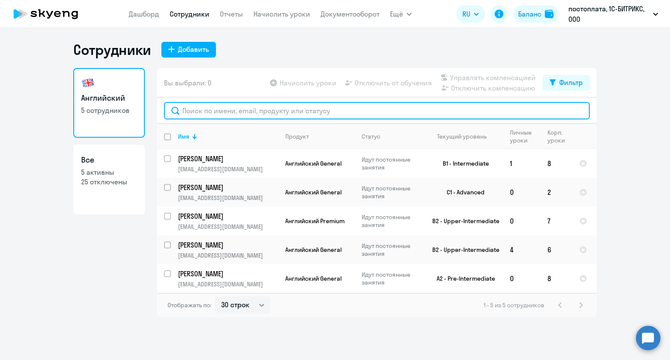 The width and height of the screenshot is (670, 360). I want to click on p: 5 сотрудников, so click(109, 110).